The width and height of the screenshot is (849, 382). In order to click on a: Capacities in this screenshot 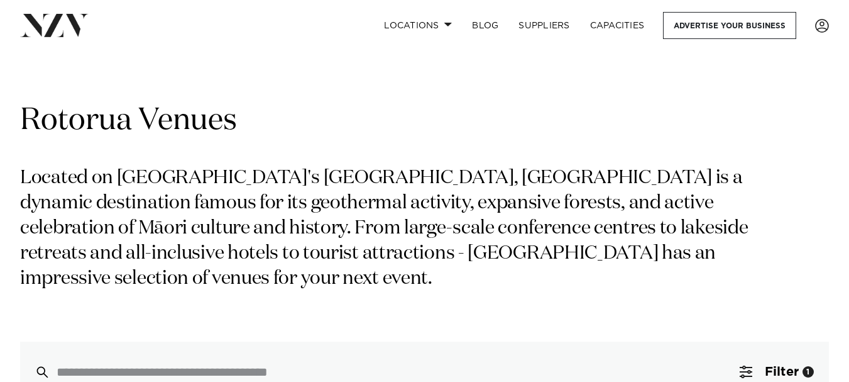, I will do `click(617, 25)`.